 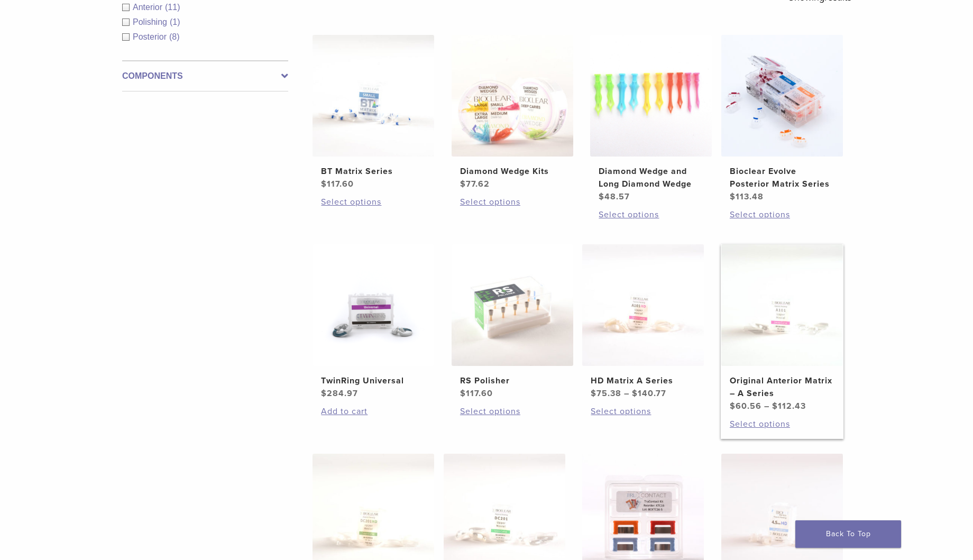 What do you see at coordinates (512, 305) in the screenshot?
I see `img: RS Polisher` at bounding box center [512, 305].